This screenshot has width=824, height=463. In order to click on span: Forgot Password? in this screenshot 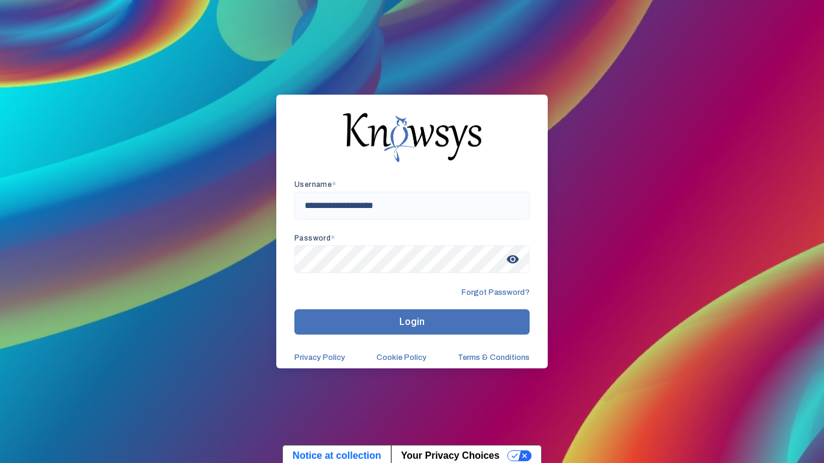, I will do `click(495, 293)`.